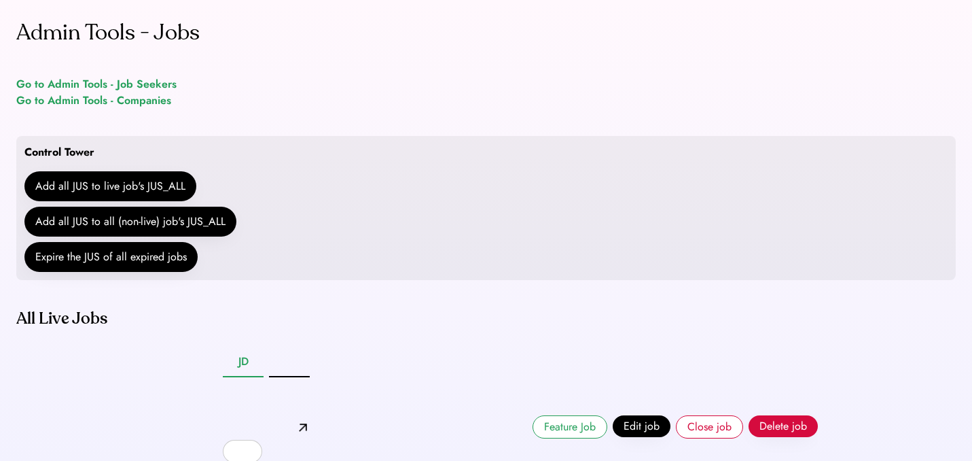 The height and width of the screenshot is (461, 972). I want to click on a: Go to Admin Tools - Job Seekers, so click(96, 84).